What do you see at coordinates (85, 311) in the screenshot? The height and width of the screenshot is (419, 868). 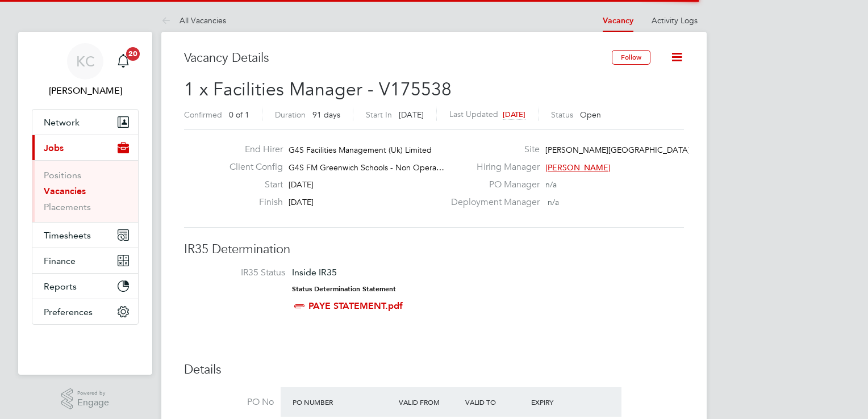 I see `button: Preferences` at bounding box center [85, 311].